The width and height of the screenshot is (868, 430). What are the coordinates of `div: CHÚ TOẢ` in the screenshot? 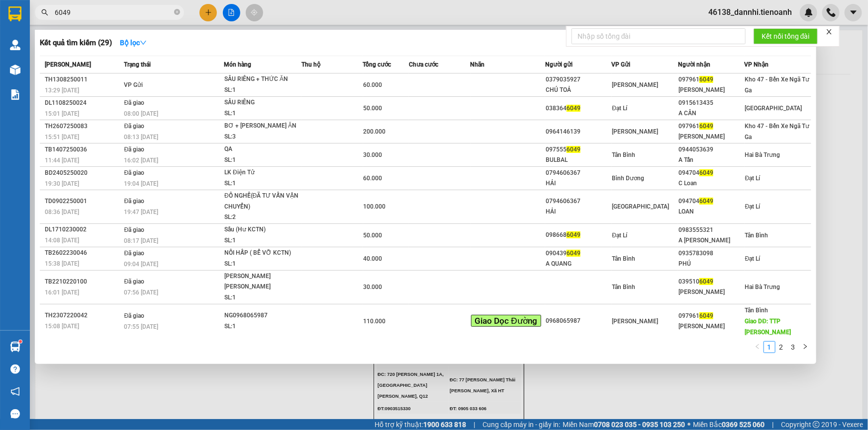 It's located at (578, 90).